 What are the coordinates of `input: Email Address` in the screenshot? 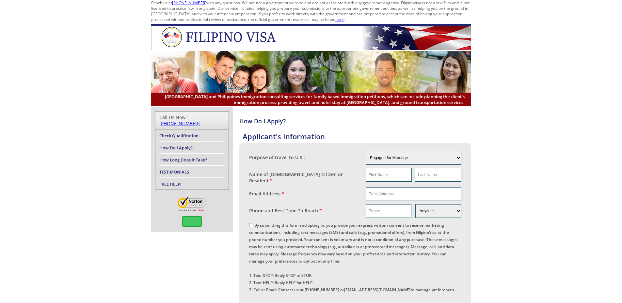 It's located at (414, 194).